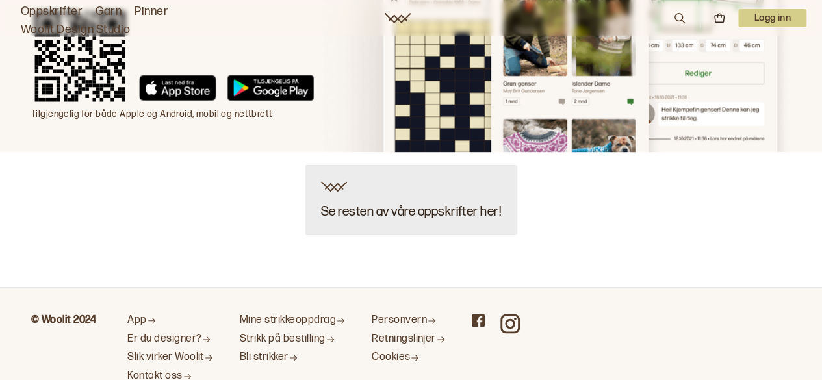 This screenshot has height=380, width=822. I want to click on a: App Store, so click(177, 90).